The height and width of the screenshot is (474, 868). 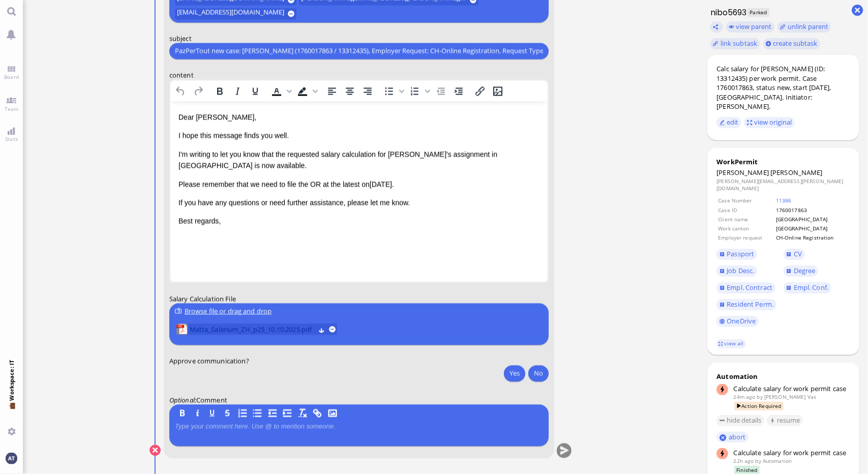 What do you see at coordinates (732, 437) in the screenshot?
I see `button: abort` at bounding box center [732, 437].